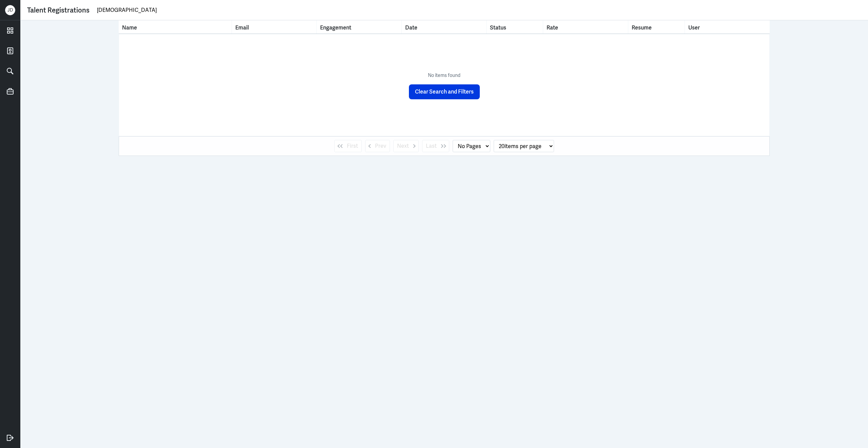  What do you see at coordinates (431, 146) in the screenshot?
I see `span: Last` at bounding box center [431, 146].